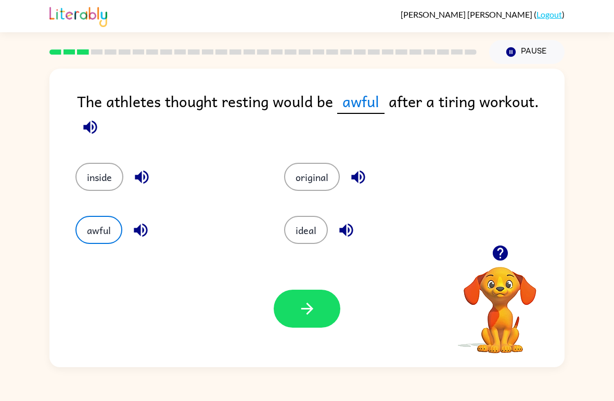 The image size is (614, 401). Describe the element at coordinates (549, 14) in the screenshot. I see `a: Logout` at that location.